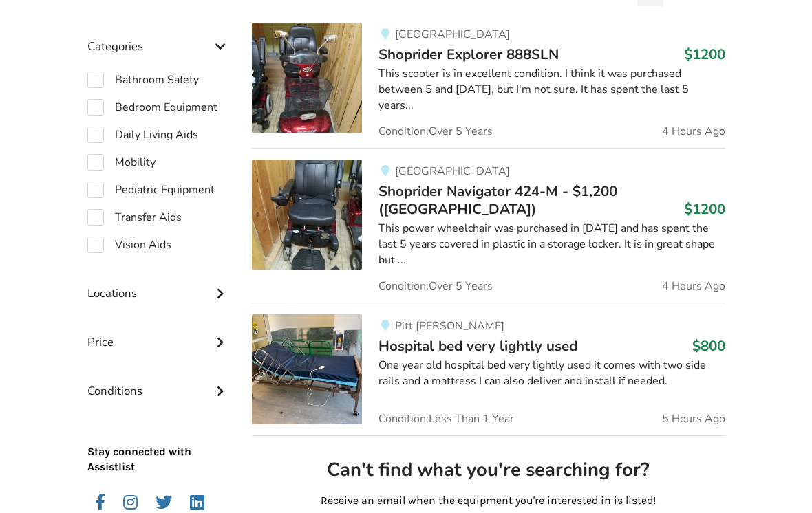 The width and height of the screenshot is (812, 513). Describe the element at coordinates (143, 80) in the screenshot. I see `label: Bathroom Safety` at that location.